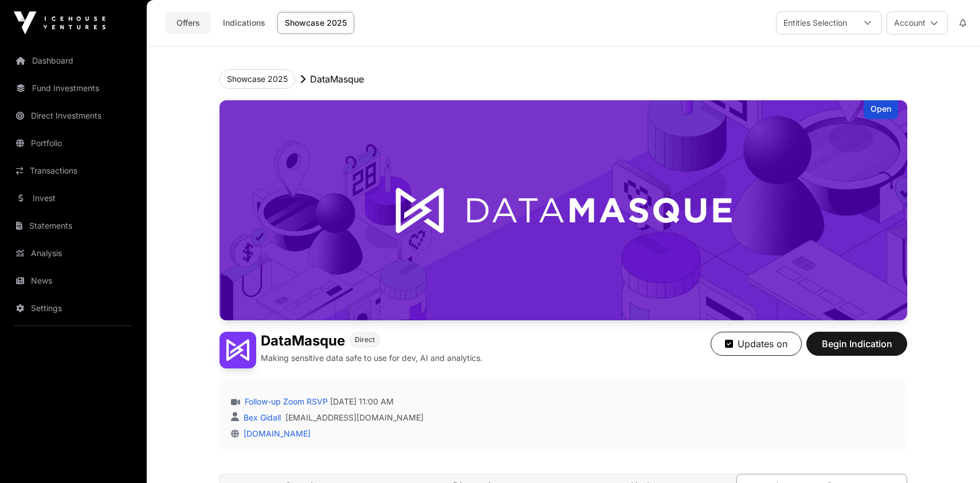  What do you see at coordinates (881, 110) in the screenshot?
I see `div: Open` at bounding box center [881, 110].